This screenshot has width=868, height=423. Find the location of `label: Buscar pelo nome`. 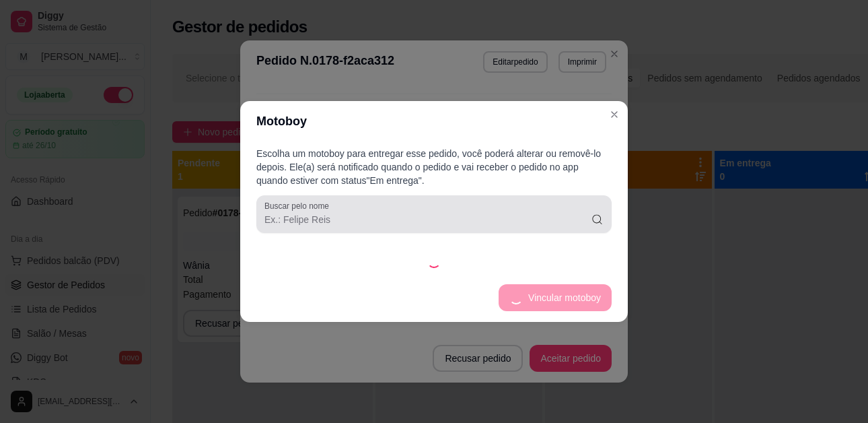

label: Buscar pelo nome is located at coordinates (299, 205).